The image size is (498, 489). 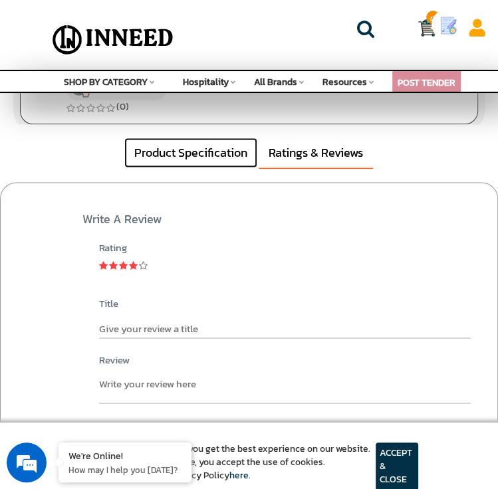 I want to click on span: Hospitality, so click(x=205, y=82).